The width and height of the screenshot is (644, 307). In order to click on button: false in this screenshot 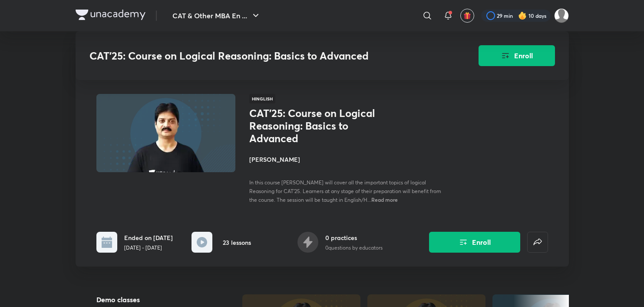, I will do `click(537, 242)`.